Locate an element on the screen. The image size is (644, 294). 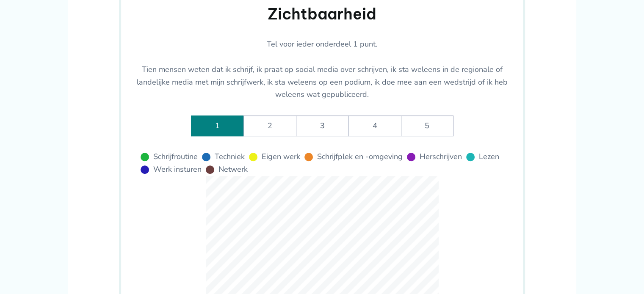
p: Lezen is located at coordinates (489, 157).